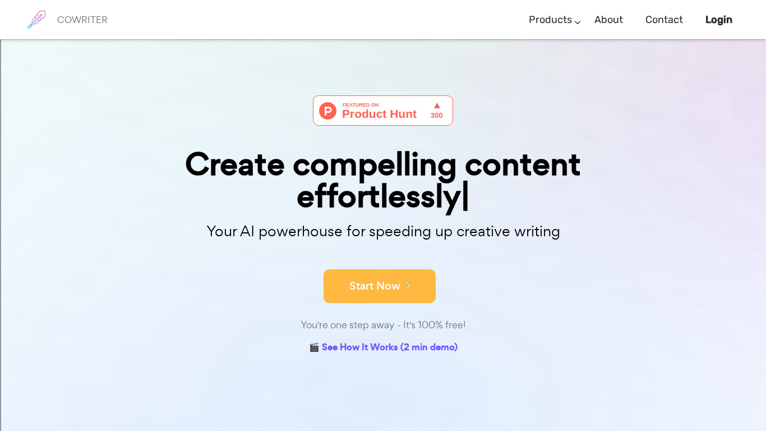  I want to click on div: Sort A > Z, so click(383, 10).